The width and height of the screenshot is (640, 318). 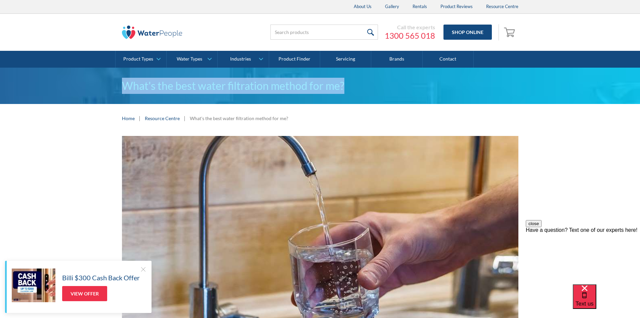 I want to click on a: Product Finder, so click(x=295, y=59).